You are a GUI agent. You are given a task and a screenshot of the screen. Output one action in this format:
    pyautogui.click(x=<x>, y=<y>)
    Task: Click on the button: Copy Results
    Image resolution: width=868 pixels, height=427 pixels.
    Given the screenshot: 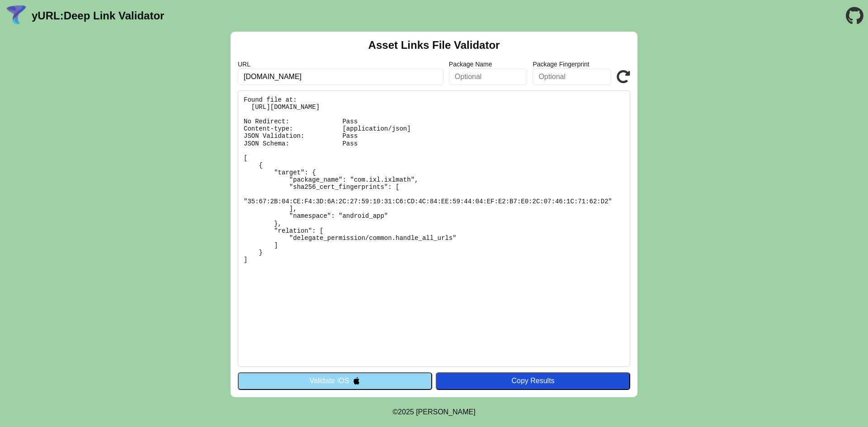 What is the action you would take?
    pyautogui.click(x=533, y=381)
    